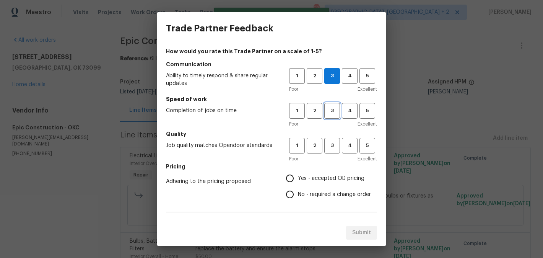  What do you see at coordinates (272, 99) in the screenshot?
I see `h5: Speed of work` at bounding box center [272, 99].